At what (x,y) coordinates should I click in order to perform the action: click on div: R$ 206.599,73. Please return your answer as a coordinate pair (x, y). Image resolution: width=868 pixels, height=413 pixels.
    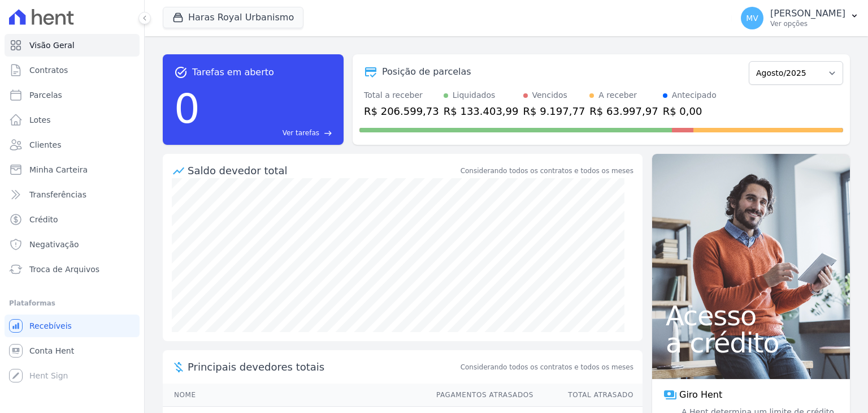
    Looking at the image, I should click on (401, 111).